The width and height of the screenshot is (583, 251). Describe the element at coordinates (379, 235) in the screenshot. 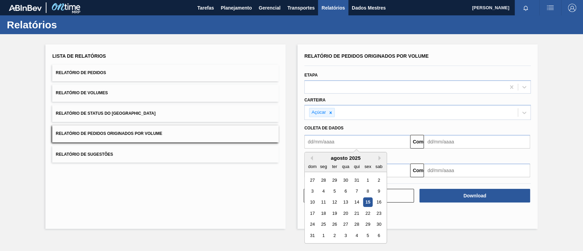

I see `div: Choose sábado, 6 de setembro de 2025` at that location.